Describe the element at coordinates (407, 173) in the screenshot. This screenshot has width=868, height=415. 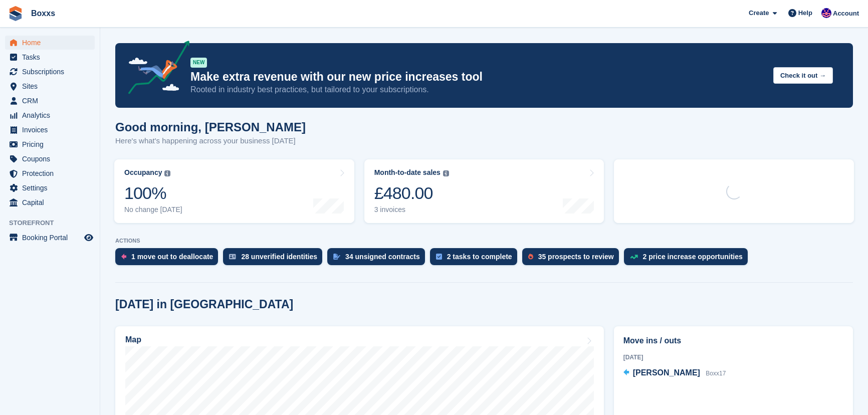
I see `div: Month-to-date sales` at that location.